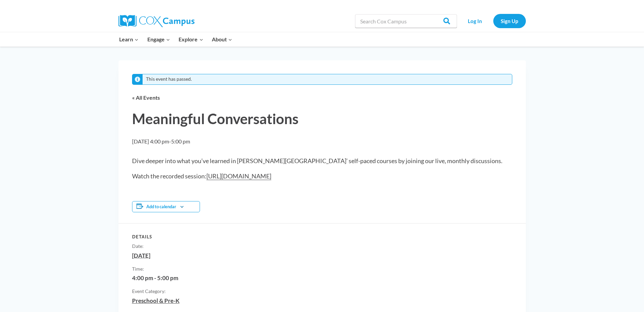 This screenshot has height=312, width=644. I want to click on button: Add to calendar, so click(162, 207).